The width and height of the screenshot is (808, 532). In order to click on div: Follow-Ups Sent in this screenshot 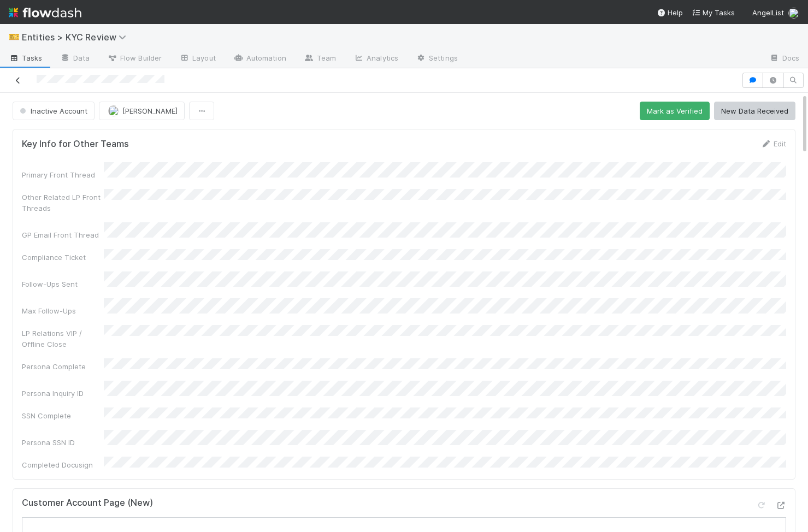, I will do `click(63, 284)`.